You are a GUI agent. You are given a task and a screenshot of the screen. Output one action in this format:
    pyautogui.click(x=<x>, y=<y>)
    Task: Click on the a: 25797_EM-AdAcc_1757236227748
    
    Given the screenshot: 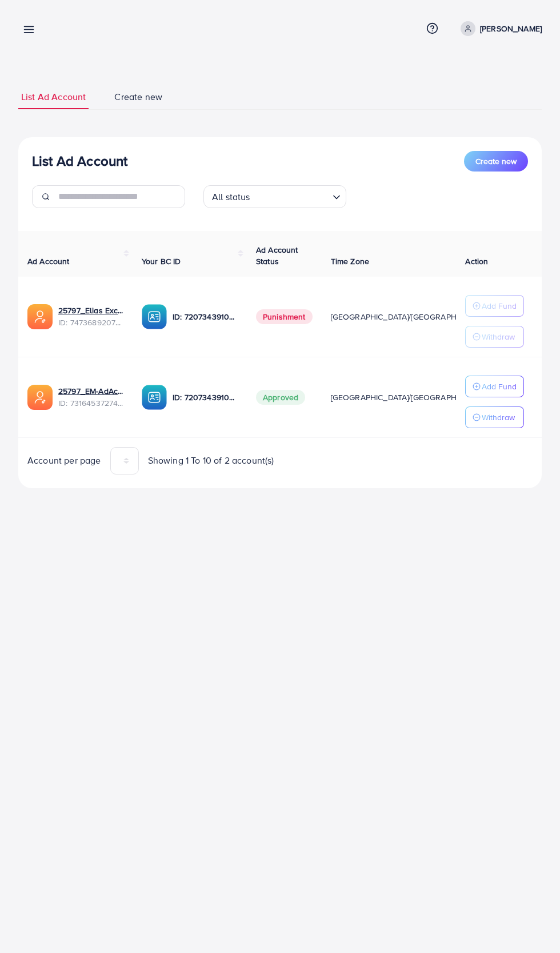 What is the action you would take?
    pyautogui.click(x=91, y=391)
    